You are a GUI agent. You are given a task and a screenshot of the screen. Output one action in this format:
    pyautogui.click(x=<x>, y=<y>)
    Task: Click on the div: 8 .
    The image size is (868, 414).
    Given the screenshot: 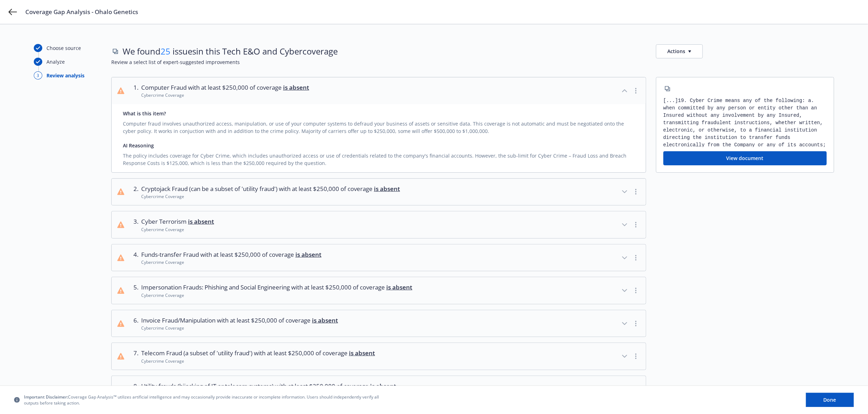 What is the action you would take?
    pyautogui.click(x=134, y=389)
    